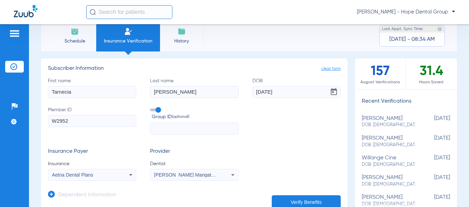  What do you see at coordinates (431, 73) in the screenshot?
I see `div: 31.4` at bounding box center [431, 73].